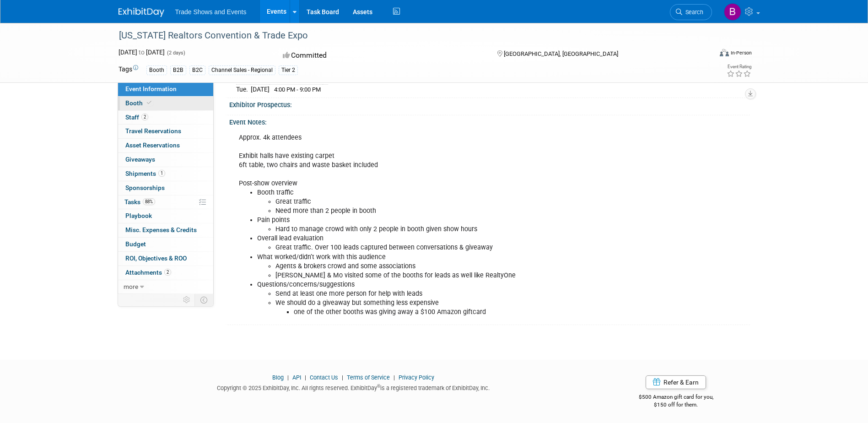 Image resolution: width=868 pixels, height=423 pixels. I want to click on li: Send at least one more person for help with leads, so click(459, 294).